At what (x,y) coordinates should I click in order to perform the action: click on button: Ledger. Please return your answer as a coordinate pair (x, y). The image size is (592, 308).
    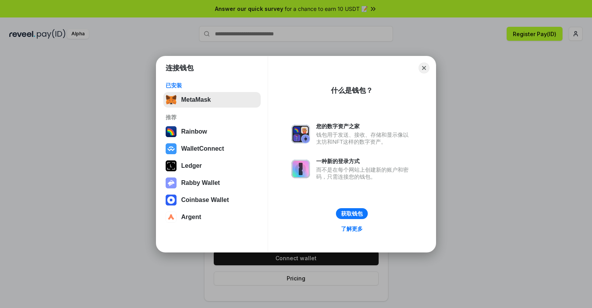
    Looking at the image, I should click on (212, 166).